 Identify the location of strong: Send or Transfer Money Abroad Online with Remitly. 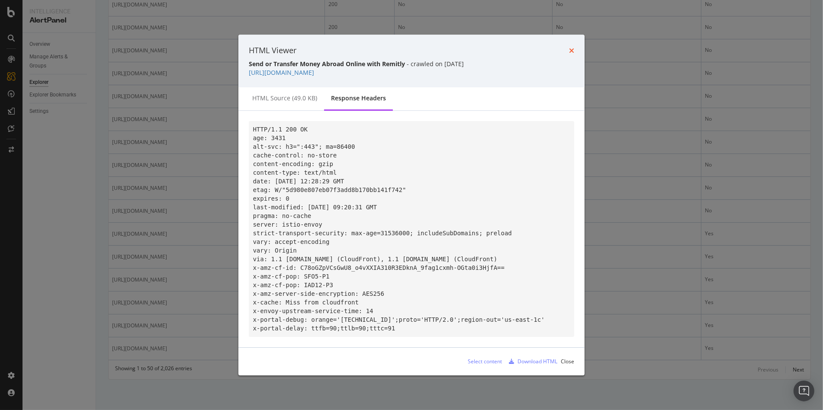
(327, 64).